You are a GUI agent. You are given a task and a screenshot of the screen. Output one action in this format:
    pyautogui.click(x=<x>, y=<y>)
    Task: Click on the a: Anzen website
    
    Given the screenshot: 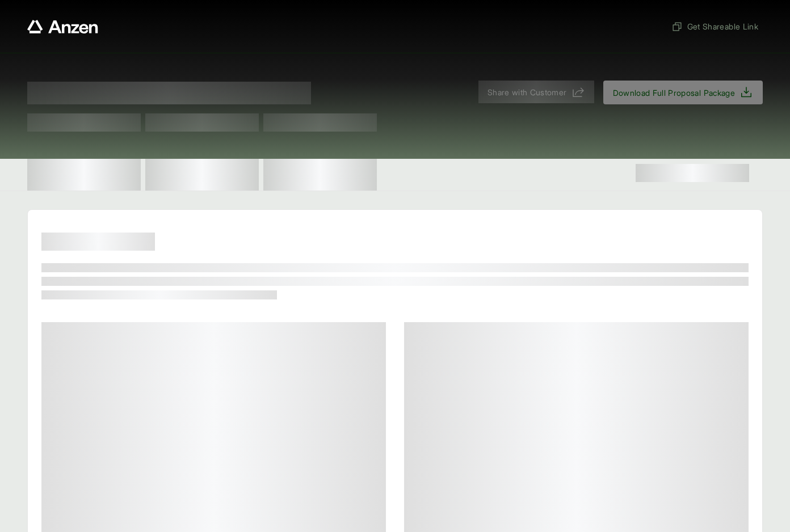 What is the action you would take?
    pyautogui.click(x=62, y=27)
    